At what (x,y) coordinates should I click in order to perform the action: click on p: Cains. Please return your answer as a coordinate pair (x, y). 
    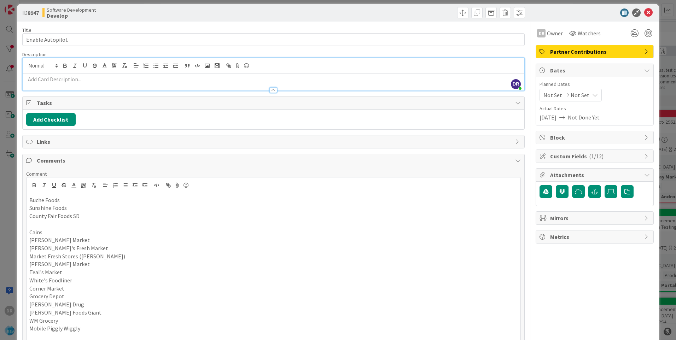
    Looking at the image, I should click on (273, 232).